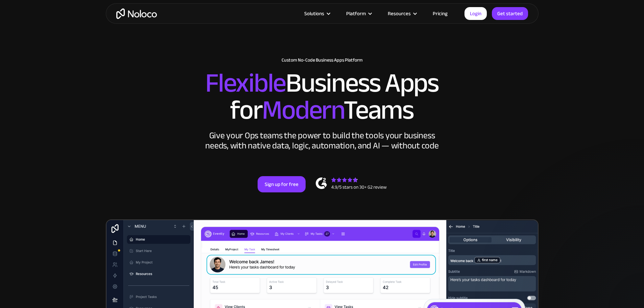 Image resolution: width=644 pixels, height=308 pixels. Describe the element at coordinates (246, 83) in the screenshot. I see `span: Flexible` at that location.